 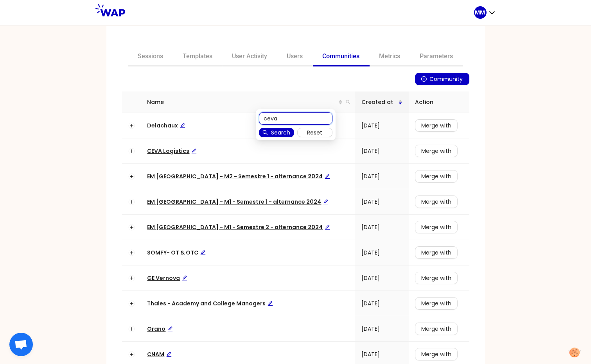 What do you see at coordinates (281, 133) in the screenshot?
I see `span: Search` at bounding box center [281, 133].